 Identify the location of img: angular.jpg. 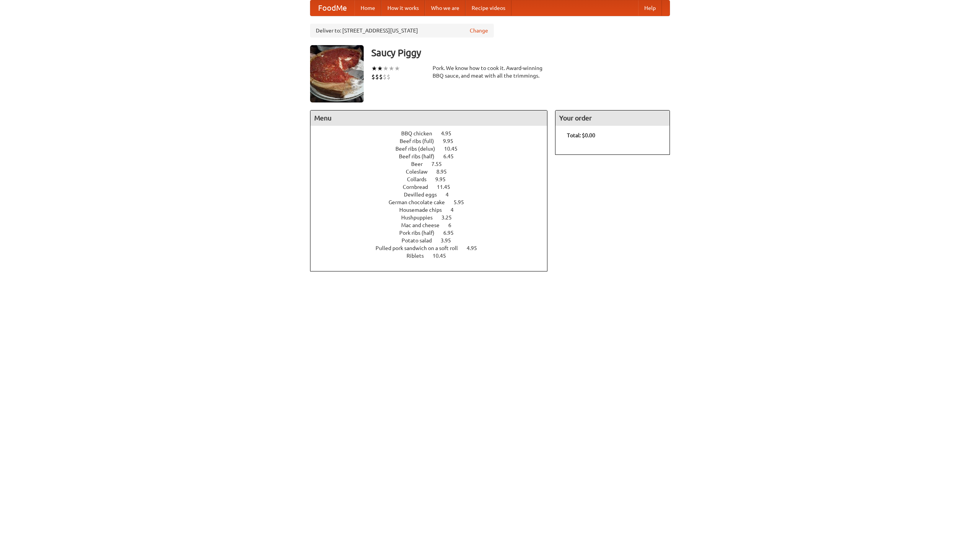
(337, 73).